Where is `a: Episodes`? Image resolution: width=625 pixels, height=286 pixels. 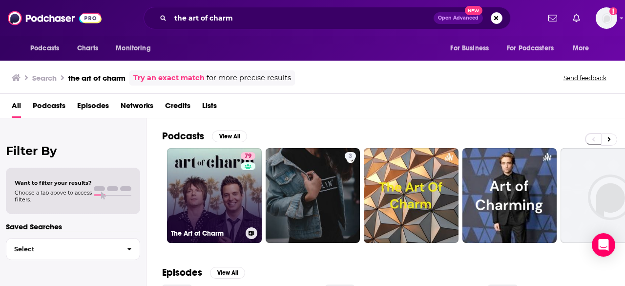 a: Episodes is located at coordinates (93, 107).